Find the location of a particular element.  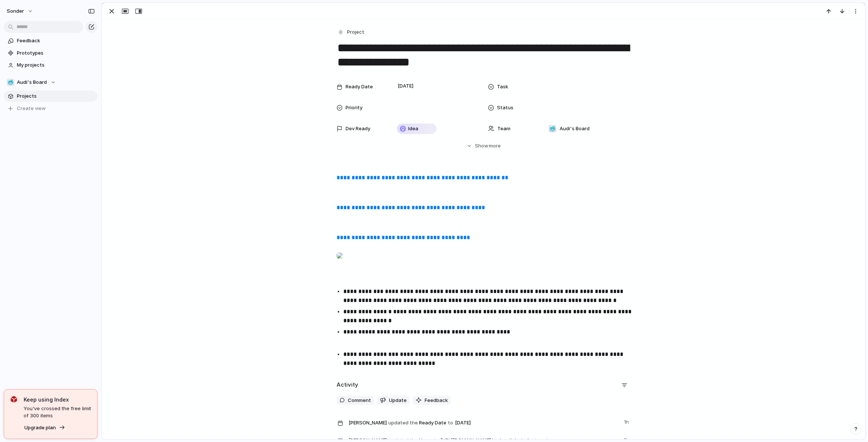

span: Create view is located at coordinates (31, 109).